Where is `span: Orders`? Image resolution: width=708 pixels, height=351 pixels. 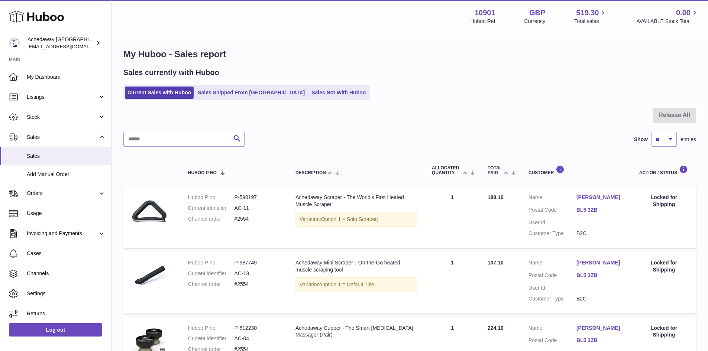 span: Orders is located at coordinates (62, 193).